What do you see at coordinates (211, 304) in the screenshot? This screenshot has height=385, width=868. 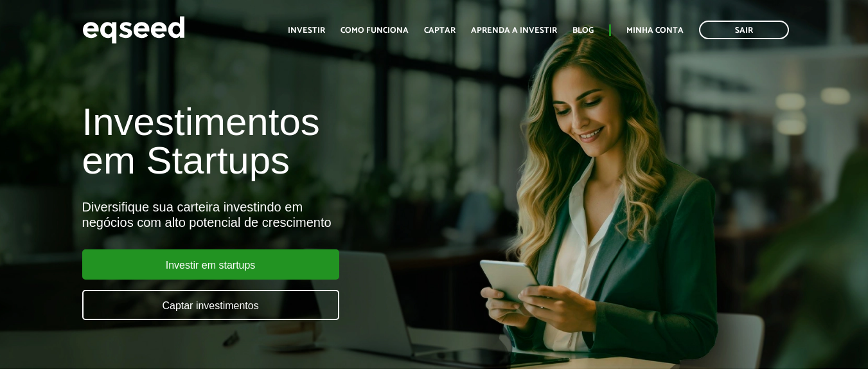 I see `a: Captar investimentos` at bounding box center [211, 304].